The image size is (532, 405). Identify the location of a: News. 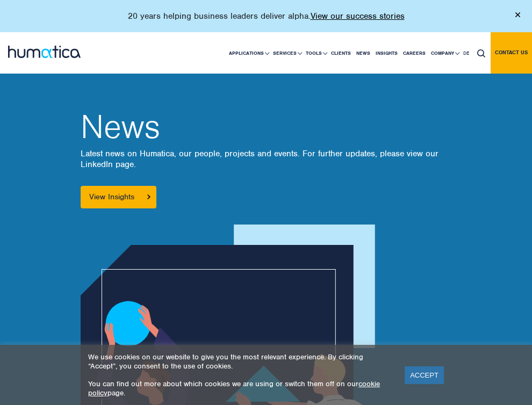
(363, 53).